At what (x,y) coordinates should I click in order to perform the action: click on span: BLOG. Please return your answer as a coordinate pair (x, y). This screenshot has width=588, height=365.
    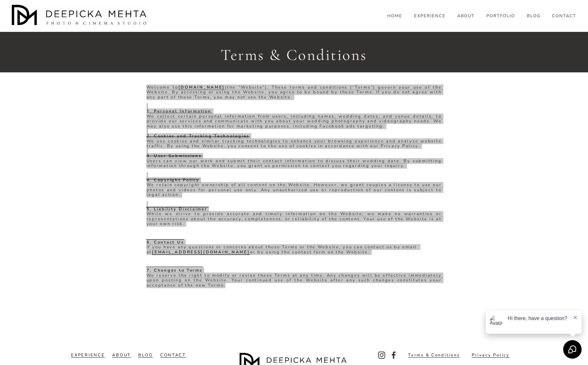
    Looking at the image, I should click on (533, 16).